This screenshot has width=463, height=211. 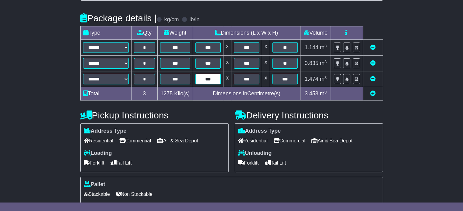 What do you see at coordinates (94, 185) in the screenshot?
I see `label: Pallet` at bounding box center [94, 185].